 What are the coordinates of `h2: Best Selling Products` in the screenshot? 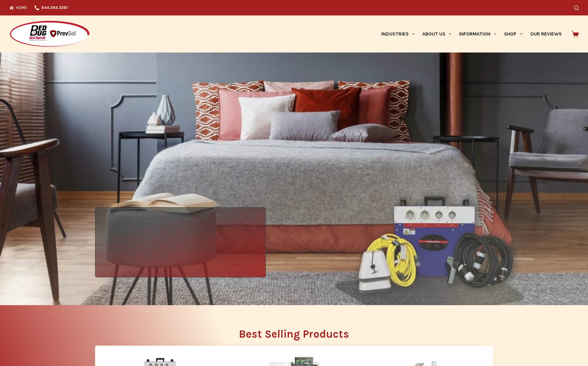 It's located at (294, 334).